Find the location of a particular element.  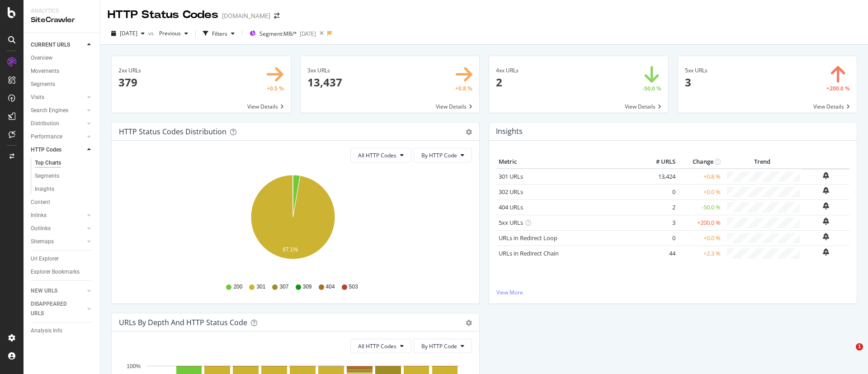

div: Top Charts is located at coordinates (48, 163).